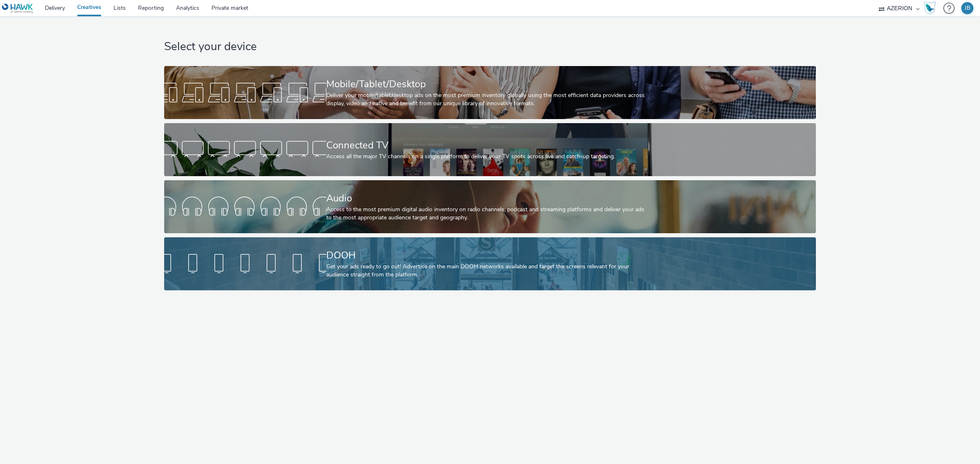 The image size is (980, 464). What do you see at coordinates (488, 145) in the screenshot?
I see `div: Connected TV` at bounding box center [488, 145].